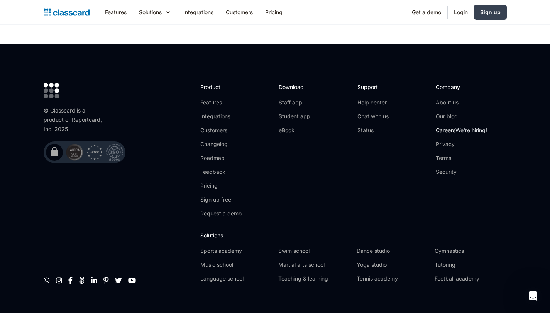  I want to click on a: Login, so click(461, 12).